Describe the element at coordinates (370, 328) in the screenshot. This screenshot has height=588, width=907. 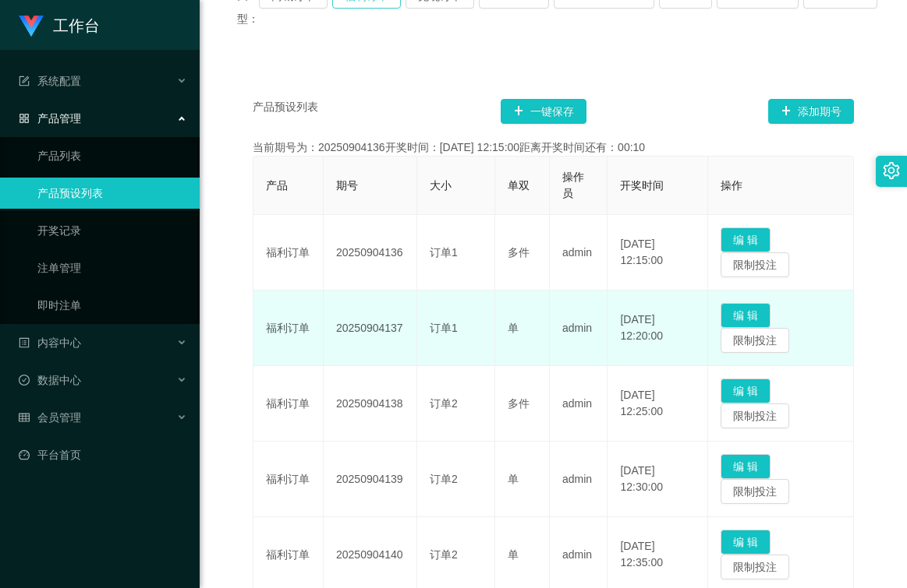
I see `td: 20250904137` at that location.